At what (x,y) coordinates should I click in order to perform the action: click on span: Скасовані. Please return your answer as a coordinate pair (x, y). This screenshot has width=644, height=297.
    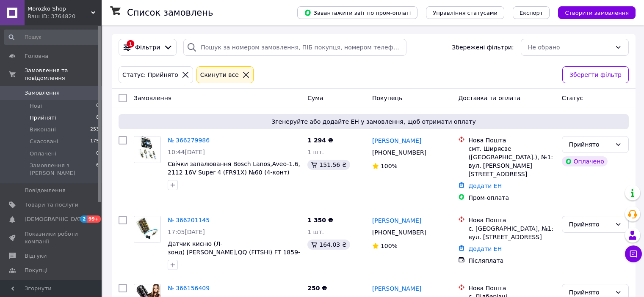
    Looking at the image, I should click on (44, 141).